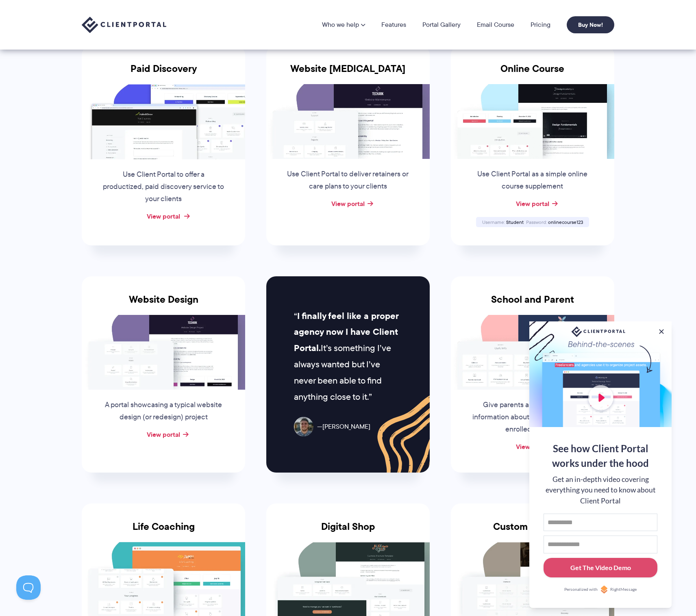 The width and height of the screenshot is (696, 616). Describe the element at coordinates (493, 222) in the screenshot. I see `span: Username` at that location.